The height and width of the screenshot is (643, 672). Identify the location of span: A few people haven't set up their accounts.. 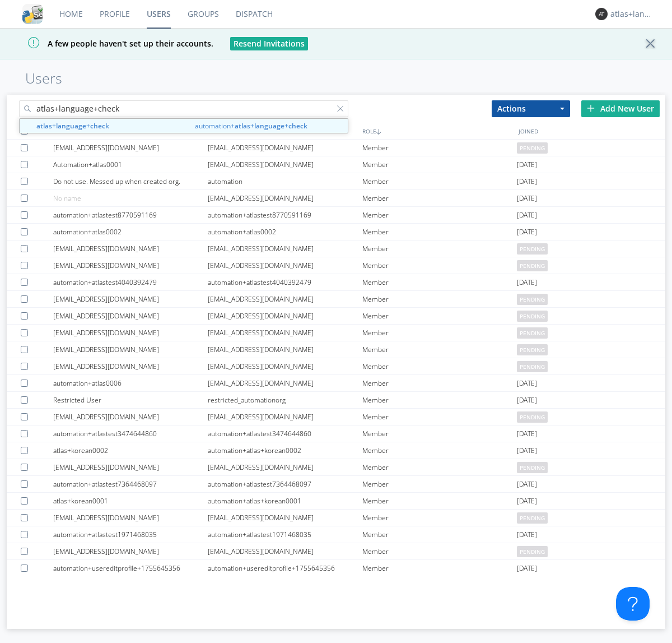
(111, 43).